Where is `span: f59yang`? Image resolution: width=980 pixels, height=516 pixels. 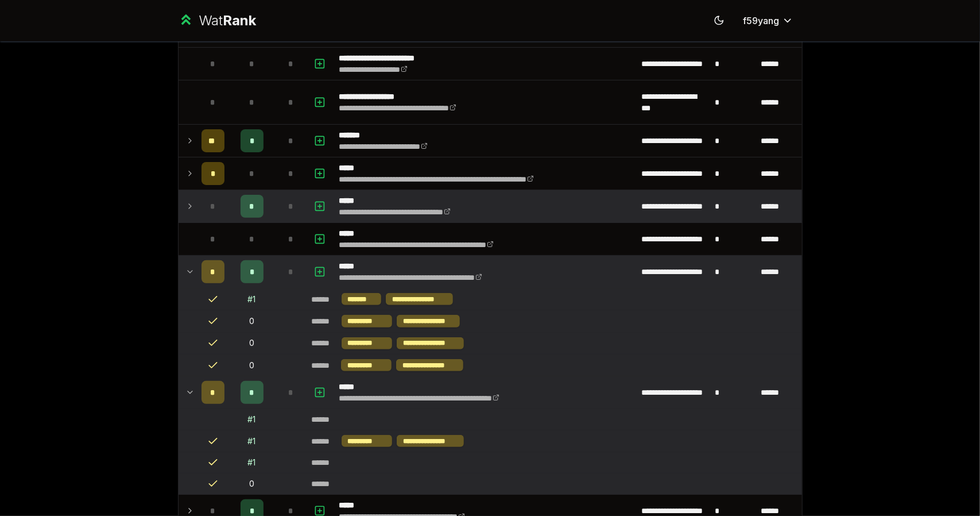
span: f59yang is located at coordinates (762, 21).